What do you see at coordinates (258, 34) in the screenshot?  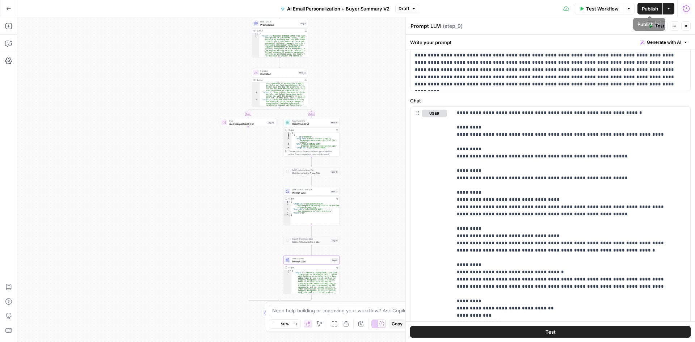 I see `span: Toggle code folding, rows 1 through 4` at bounding box center [258, 34].